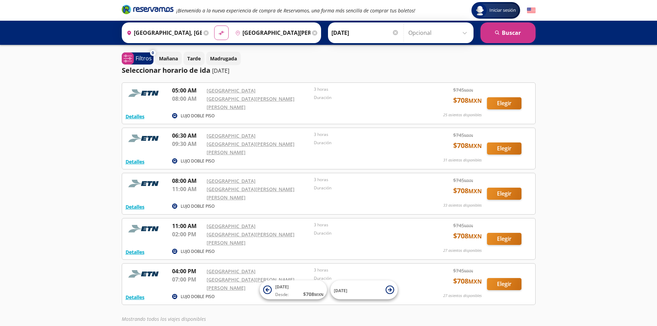 Image resolution: width=657 pixels, height=326 pixels. Describe the element at coordinates (188, 279) in the screenshot. I see `p: 07:00 PM` at that location.